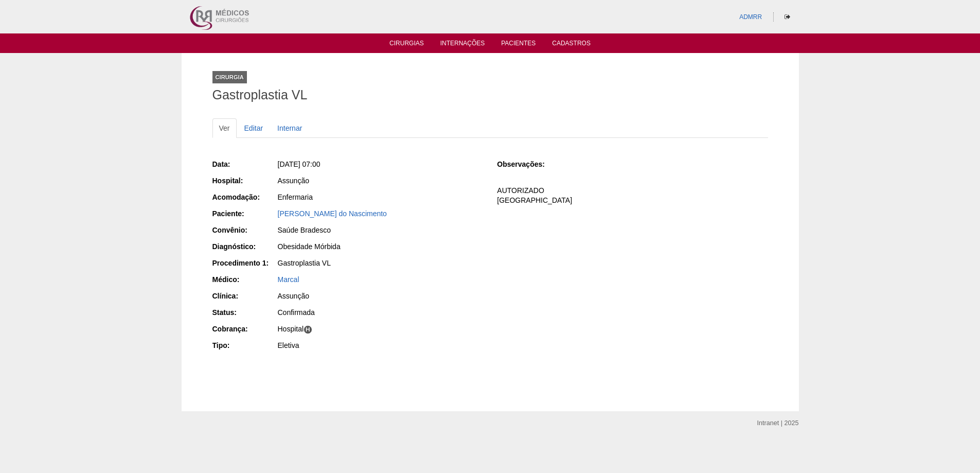  I want to click on div: Clínica:, so click(245, 296).